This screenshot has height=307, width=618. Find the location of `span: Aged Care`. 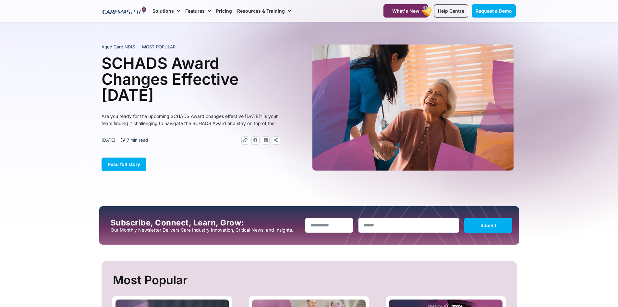

span: Aged Care is located at coordinates (112, 47).